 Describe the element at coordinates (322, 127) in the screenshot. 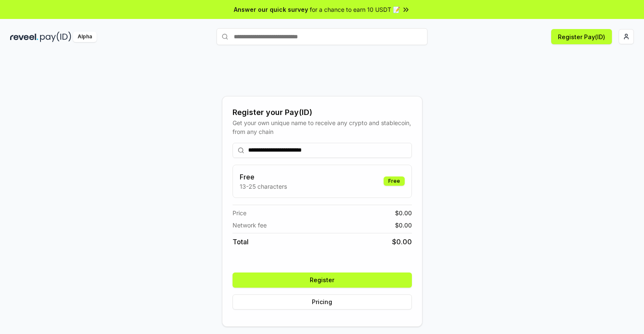

I see `div: Get your own unique name to receive any crypto and stablecoin, from any chain` at that location.